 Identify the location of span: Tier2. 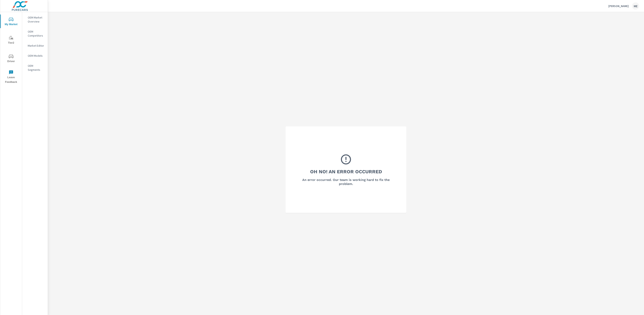
(11, 40).